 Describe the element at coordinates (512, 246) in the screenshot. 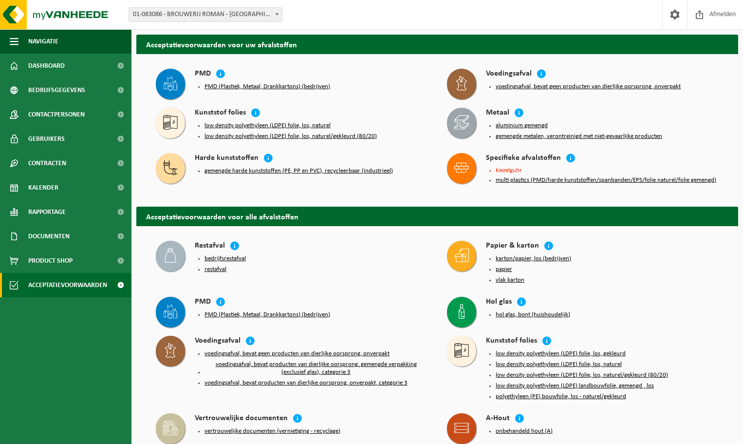

I see `h4: Papier & karton` at that location.